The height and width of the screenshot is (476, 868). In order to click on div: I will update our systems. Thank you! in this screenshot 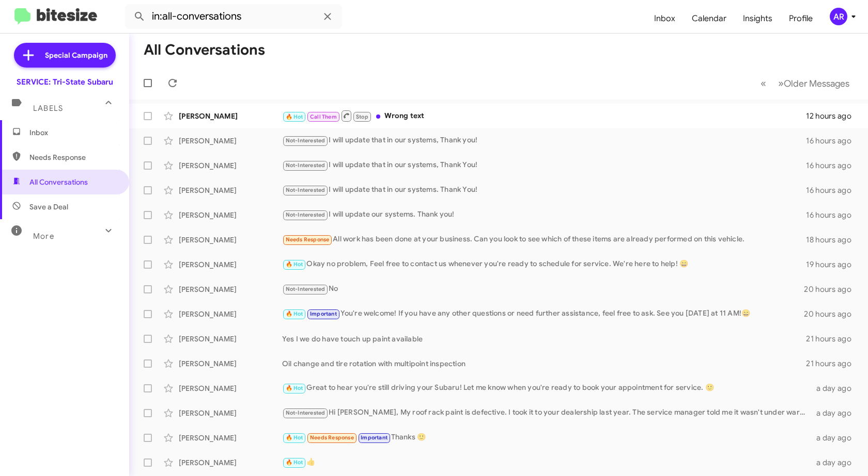, I will do `click(543, 215)`.